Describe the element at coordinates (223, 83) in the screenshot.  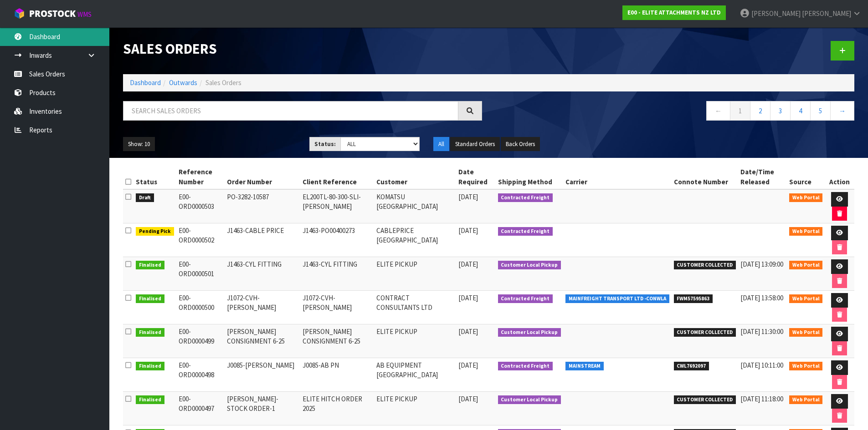
I see `span: Sales Orders` at that location.